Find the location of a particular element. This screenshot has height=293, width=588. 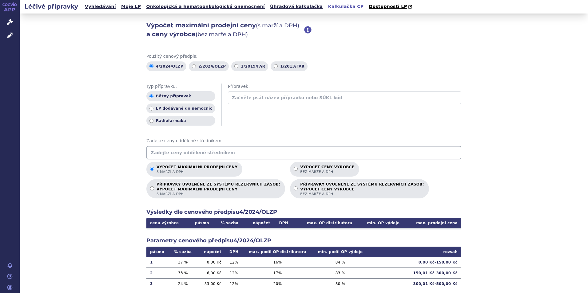

td: 17 % is located at coordinates (277, 273).